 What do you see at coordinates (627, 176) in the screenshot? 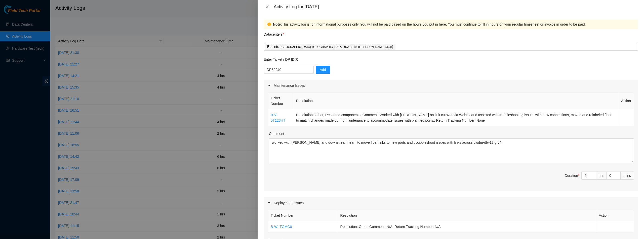
I see `div: mins` at bounding box center [627, 176].